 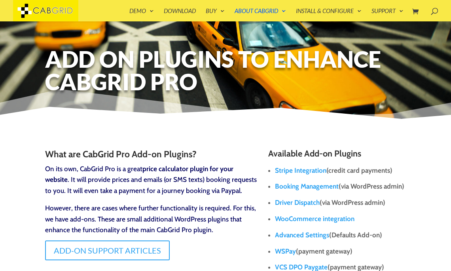 I want to click on a: CabGrid Taxi Plugin, so click(x=46, y=9).